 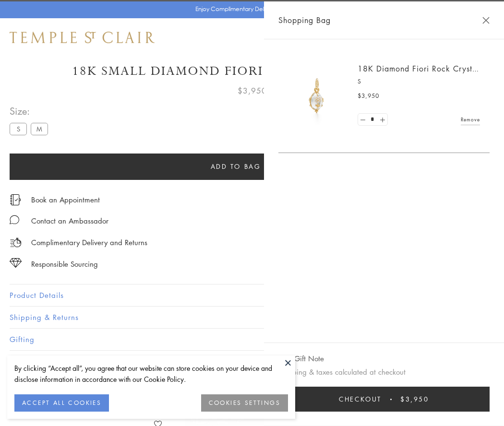 What do you see at coordinates (236, 167) in the screenshot?
I see `span: Add to bag` at bounding box center [236, 167].